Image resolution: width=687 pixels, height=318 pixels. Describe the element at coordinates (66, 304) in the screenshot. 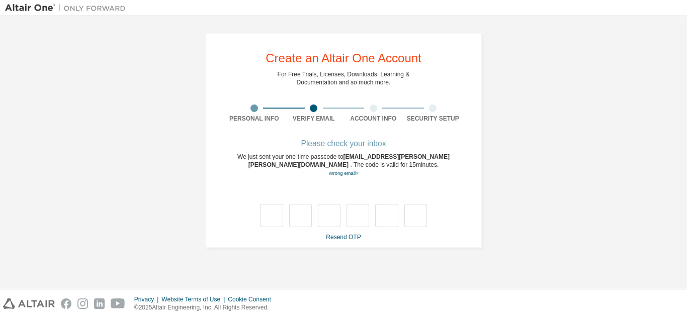

I see `img: facebook.svg` at that location.